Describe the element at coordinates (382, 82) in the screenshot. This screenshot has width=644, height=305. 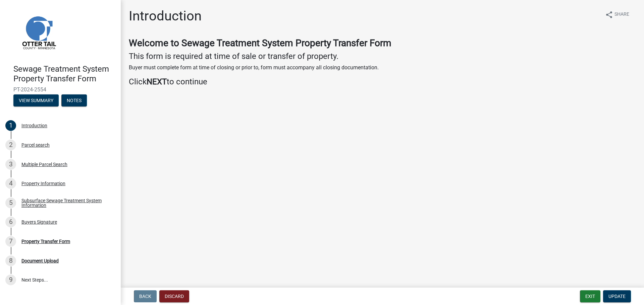
I see `h4: Click to continue` at that location.